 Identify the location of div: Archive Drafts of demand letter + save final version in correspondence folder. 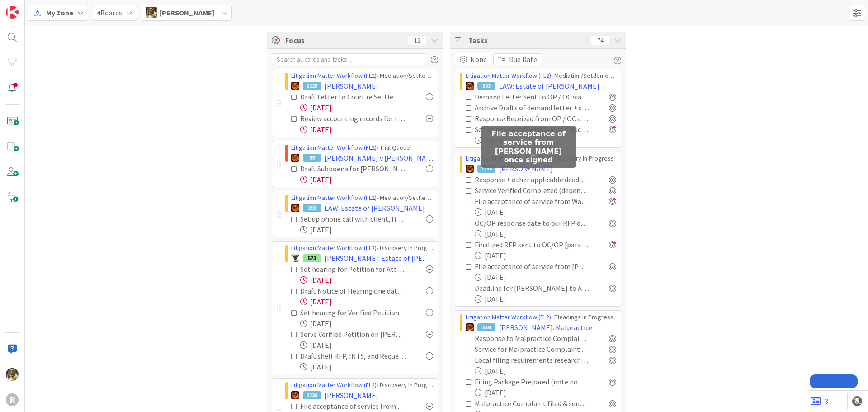
(532, 108).